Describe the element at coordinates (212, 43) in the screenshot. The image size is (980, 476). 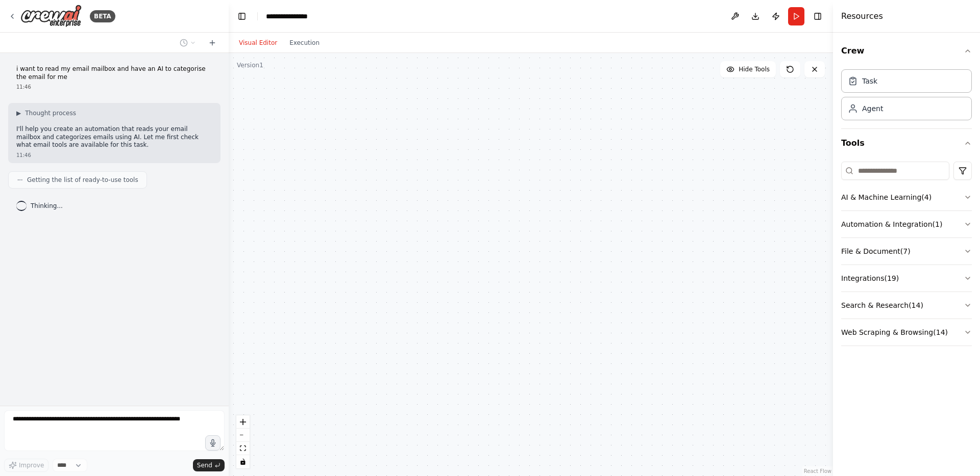
I see `button: Start a new chat` at that location.